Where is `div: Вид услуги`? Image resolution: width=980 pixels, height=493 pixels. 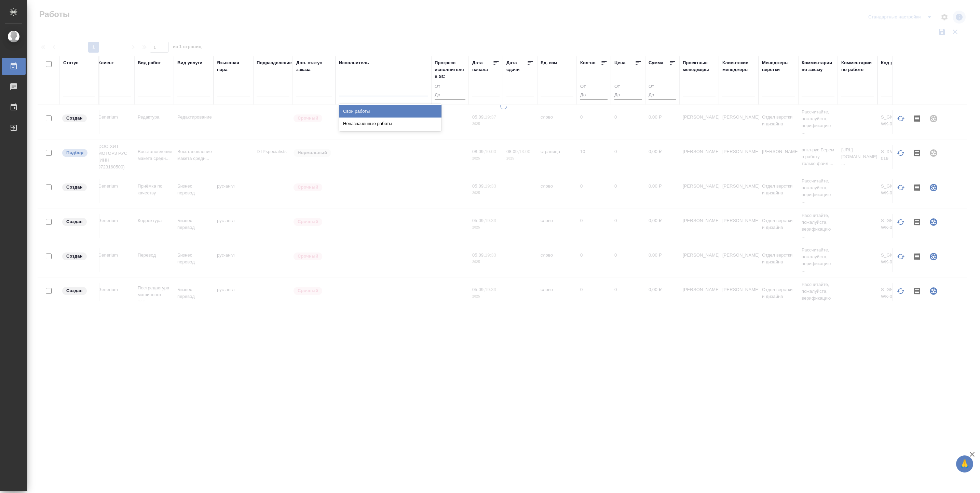 div: Вид услуги is located at coordinates (190, 63).